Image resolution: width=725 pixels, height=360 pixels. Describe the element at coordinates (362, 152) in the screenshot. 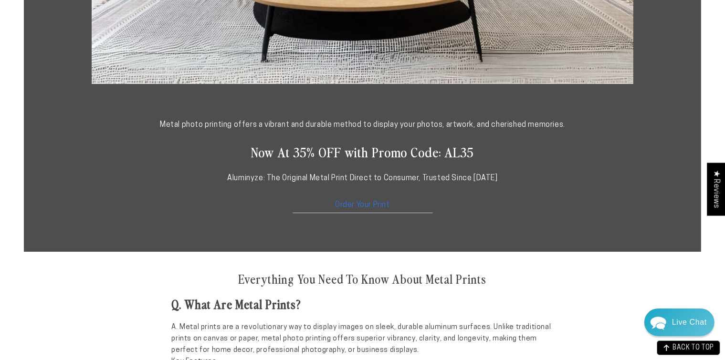

I see `h2: Now At 35% OFF with Promo Code: AL35` at that location.